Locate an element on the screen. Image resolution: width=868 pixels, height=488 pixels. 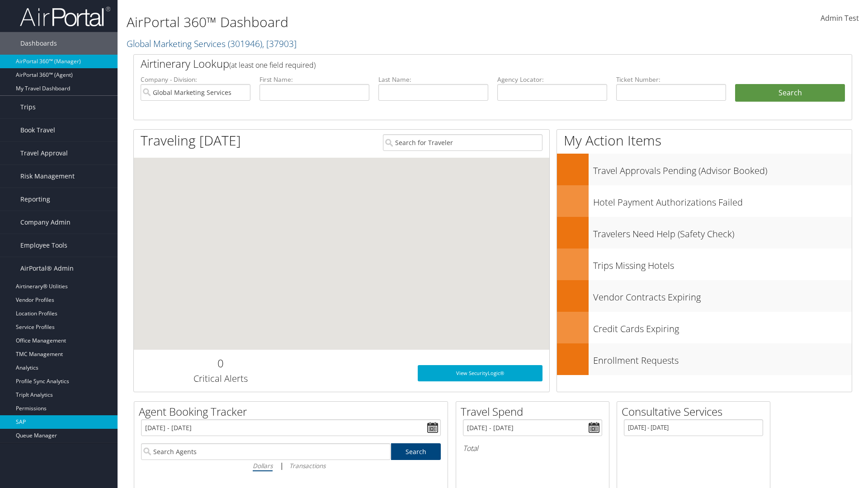
label: Ticket Number: is located at coordinates (671, 79).